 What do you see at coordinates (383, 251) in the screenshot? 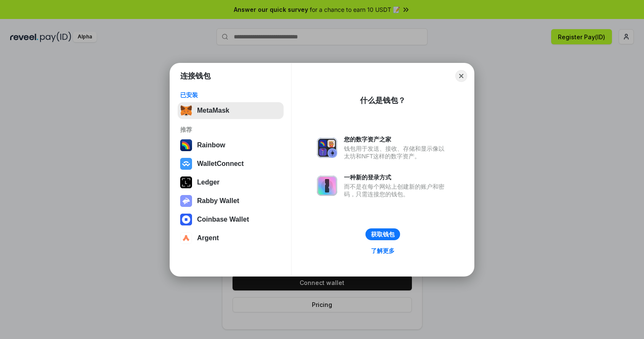
I see `a: 了解更多` at bounding box center [383, 251].